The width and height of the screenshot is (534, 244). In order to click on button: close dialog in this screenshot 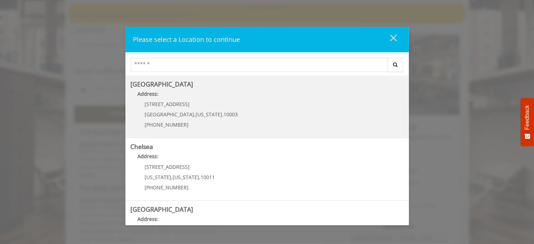, I will do `click(389, 39)`.